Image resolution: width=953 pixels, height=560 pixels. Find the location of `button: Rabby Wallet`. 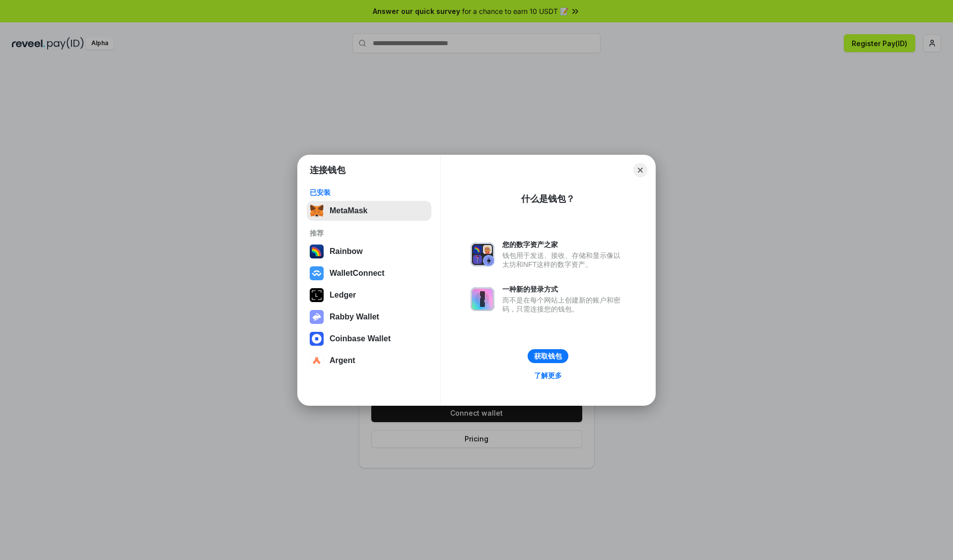

button: Rabby Wallet is located at coordinates (368, 317).